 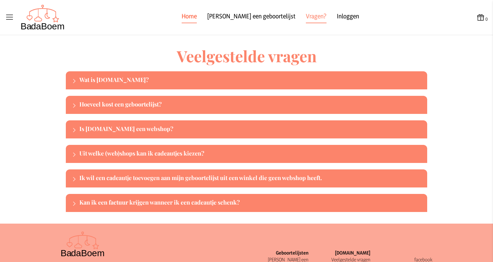 I want to click on a: Inloggen, so click(x=347, y=17).